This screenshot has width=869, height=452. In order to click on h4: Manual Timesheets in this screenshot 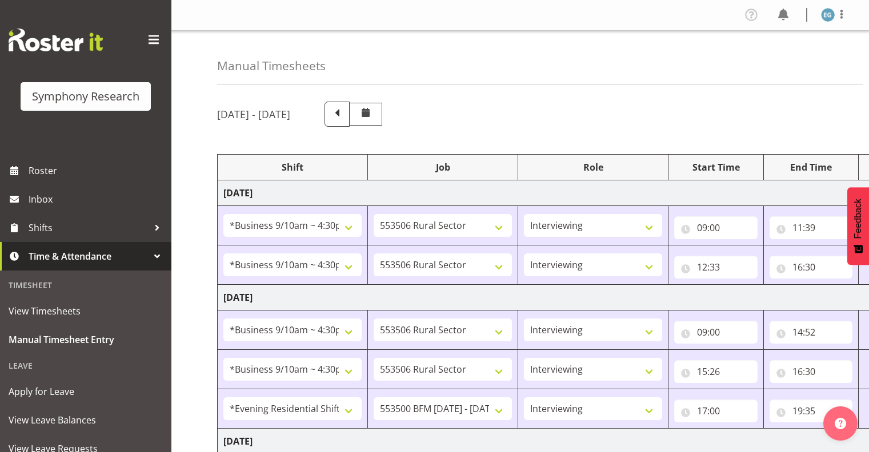, I will do `click(271, 66)`.